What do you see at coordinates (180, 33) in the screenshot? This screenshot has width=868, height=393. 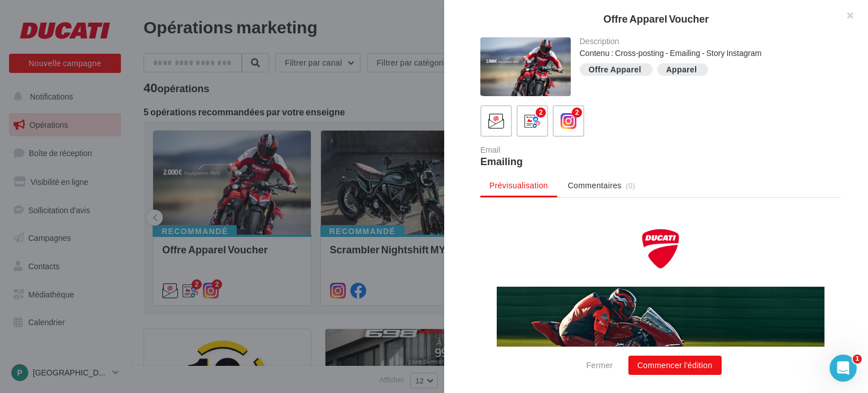 I see `img: Ducati_Shield_2D_W.png` at bounding box center [180, 33].